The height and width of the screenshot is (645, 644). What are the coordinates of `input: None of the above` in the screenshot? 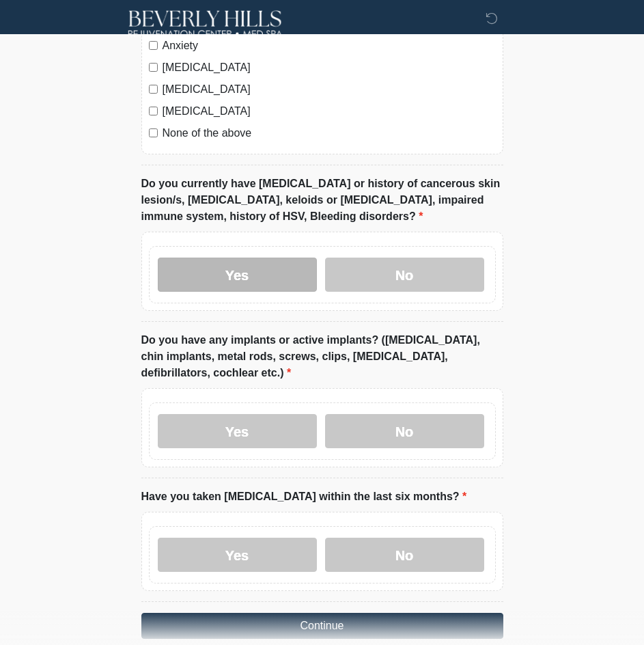 It's located at (153, 133).